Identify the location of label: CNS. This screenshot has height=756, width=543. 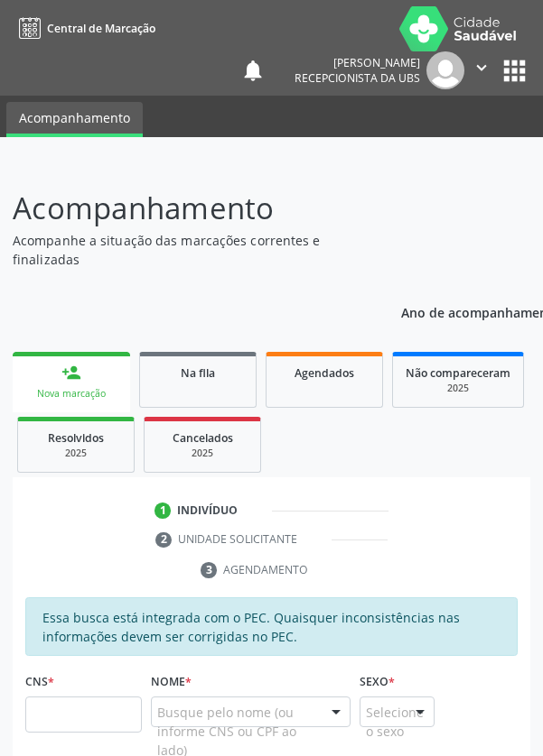
(40, 683).